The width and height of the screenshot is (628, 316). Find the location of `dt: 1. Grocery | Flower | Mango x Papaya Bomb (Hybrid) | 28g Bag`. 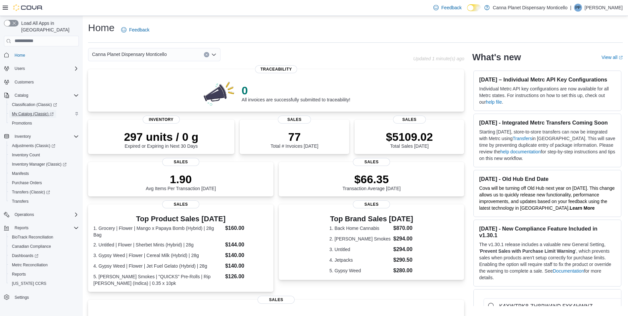

dt: 1. Grocery | Flower | Mango x Papaya Bomb (Hybrid) | 28g Bag is located at coordinates (158, 231).